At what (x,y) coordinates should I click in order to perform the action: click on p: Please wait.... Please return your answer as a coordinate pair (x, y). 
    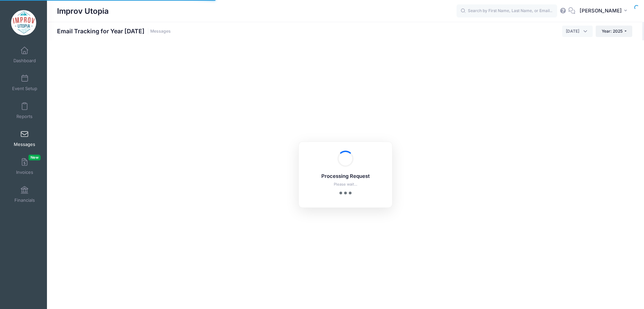
    Looking at the image, I should click on (345, 184).